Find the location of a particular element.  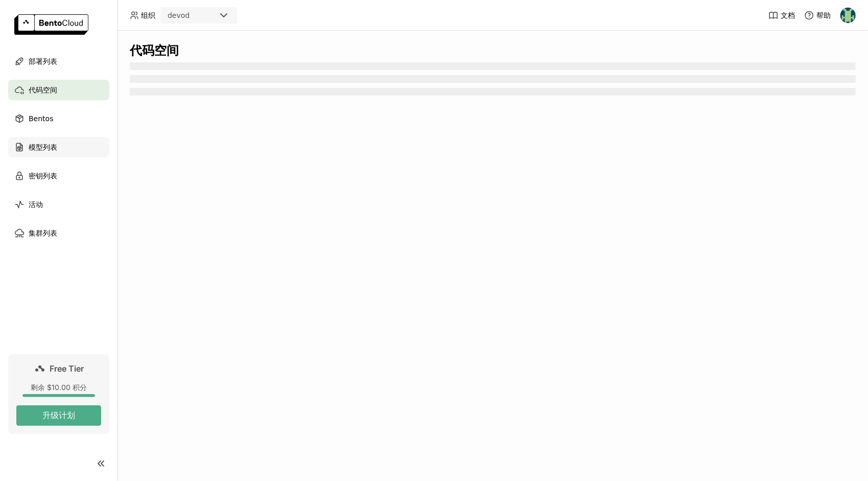

span: 部署列表 is located at coordinates (43, 61).